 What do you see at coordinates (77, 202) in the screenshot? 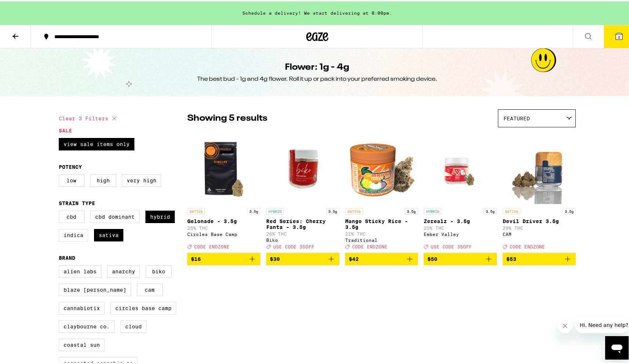
I see `legend: Strain Type` at bounding box center [77, 202].